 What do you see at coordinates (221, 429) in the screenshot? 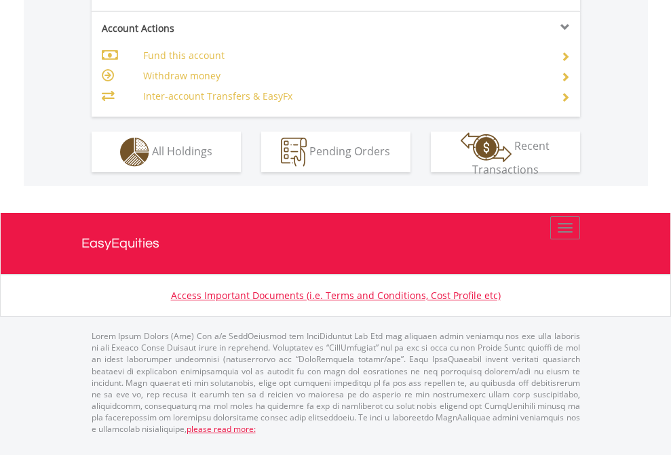
I see `a: please read more:` at bounding box center [221, 429].